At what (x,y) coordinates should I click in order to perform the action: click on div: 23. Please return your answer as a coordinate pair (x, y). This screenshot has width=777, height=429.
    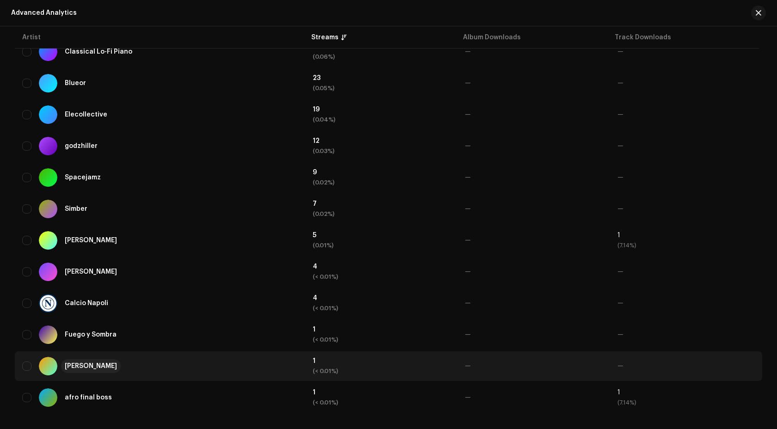
    Looking at the image, I should click on (381, 78).